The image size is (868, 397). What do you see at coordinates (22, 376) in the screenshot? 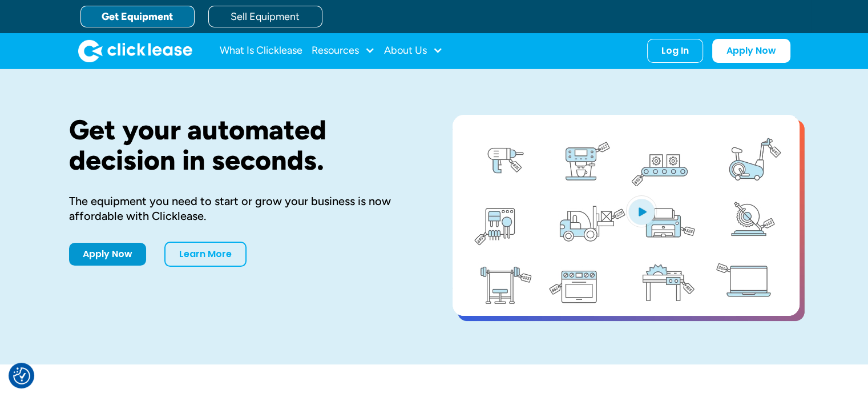
I see `img: Revisit consent button` at bounding box center [22, 376].